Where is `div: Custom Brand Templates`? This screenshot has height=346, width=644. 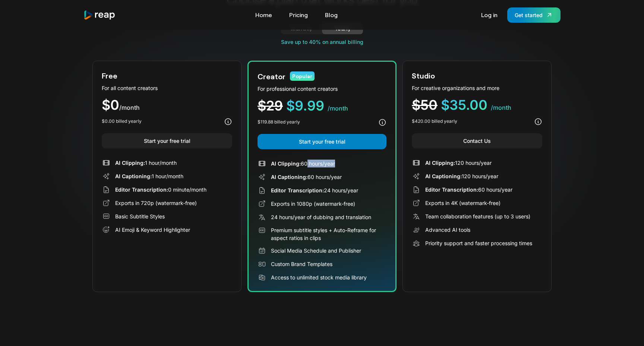
div: Custom Brand Templates is located at coordinates (302, 264).